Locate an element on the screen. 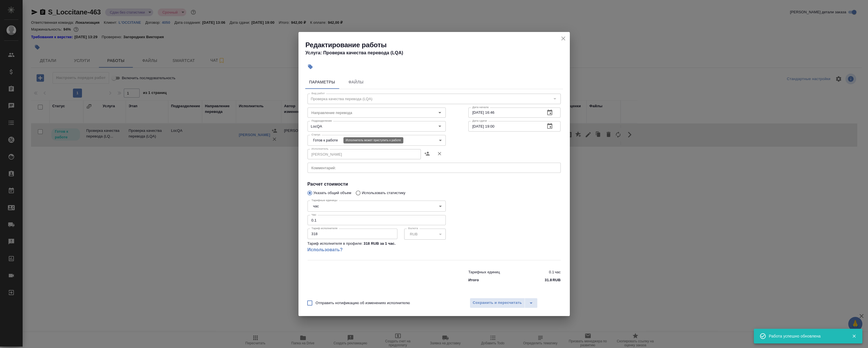 The image size is (868, 348). button: Готов к работе is located at coordinates (326, 140).